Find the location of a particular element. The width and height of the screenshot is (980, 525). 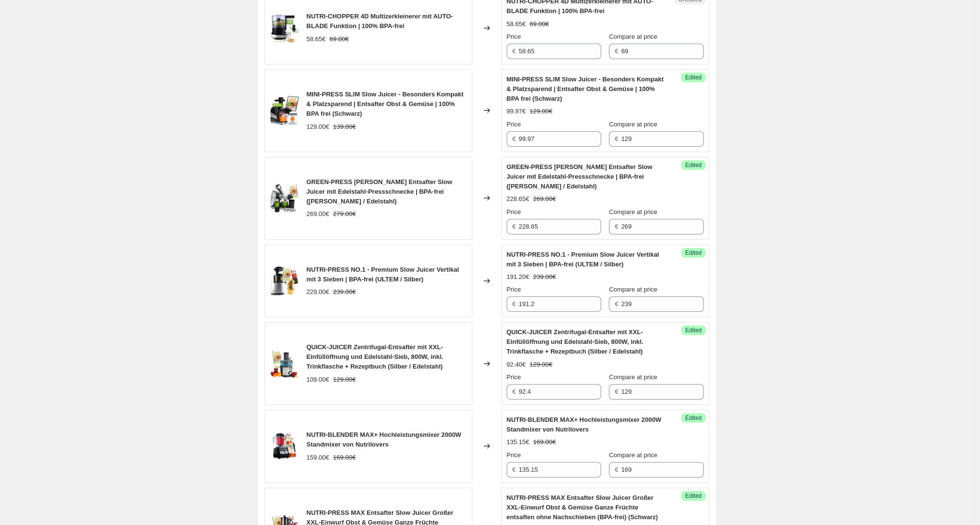

div: 92.40€ is located at coordinates (516, 365).